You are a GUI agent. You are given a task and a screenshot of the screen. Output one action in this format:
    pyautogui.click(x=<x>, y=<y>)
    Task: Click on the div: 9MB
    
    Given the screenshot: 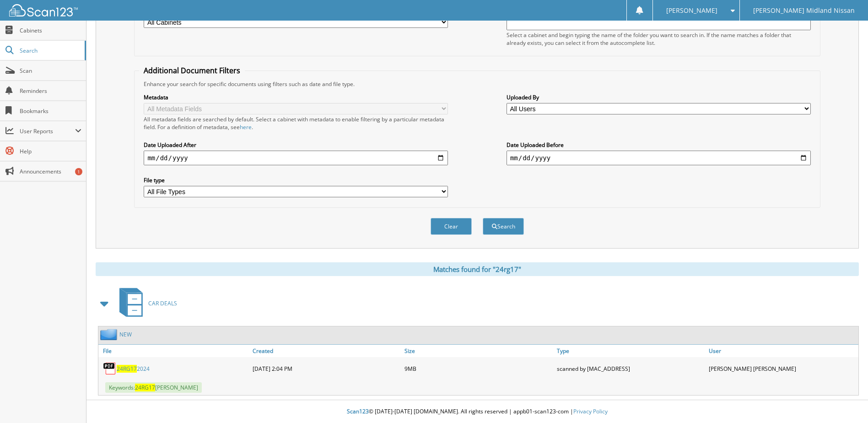 What is the action you would take?
    pyautogui.click(x=479, y=369)
    